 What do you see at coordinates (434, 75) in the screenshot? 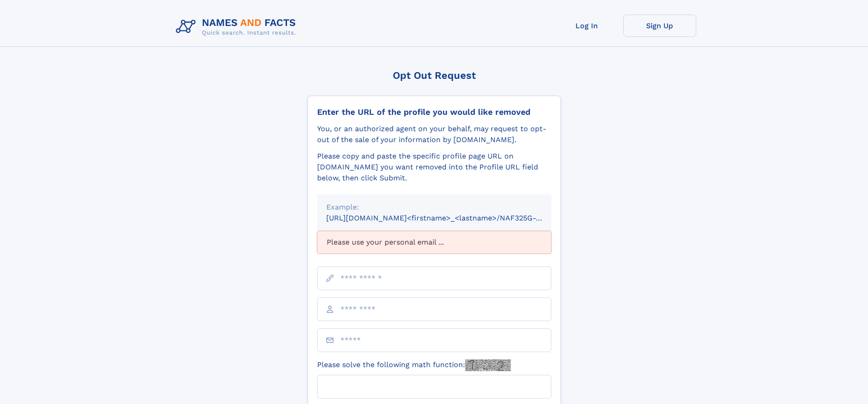
I see `div: Opt Out Request` at bounding box center [434, 75].